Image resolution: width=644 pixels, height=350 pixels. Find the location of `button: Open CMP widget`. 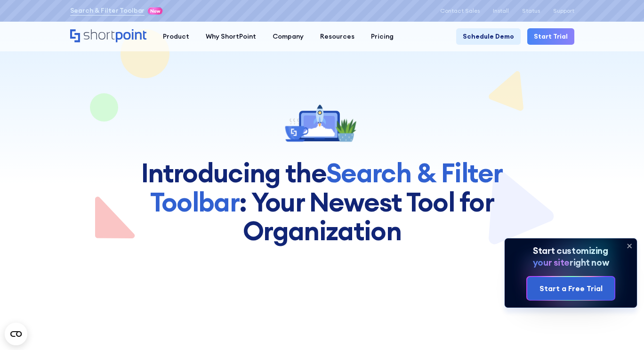

button: Open CMP widget is located at coordinates (16, 334).